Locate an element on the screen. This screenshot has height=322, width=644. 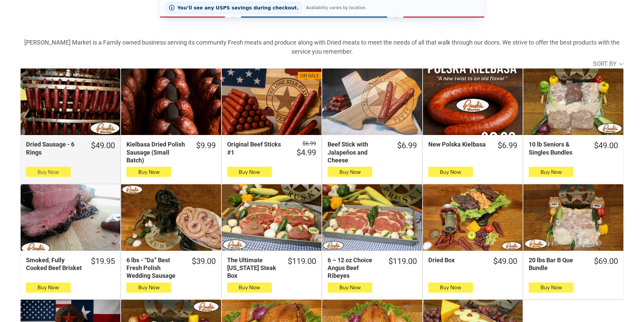
div: Smoked, Fully Cooked Beef Brisket is located at coordinates (54, 264).